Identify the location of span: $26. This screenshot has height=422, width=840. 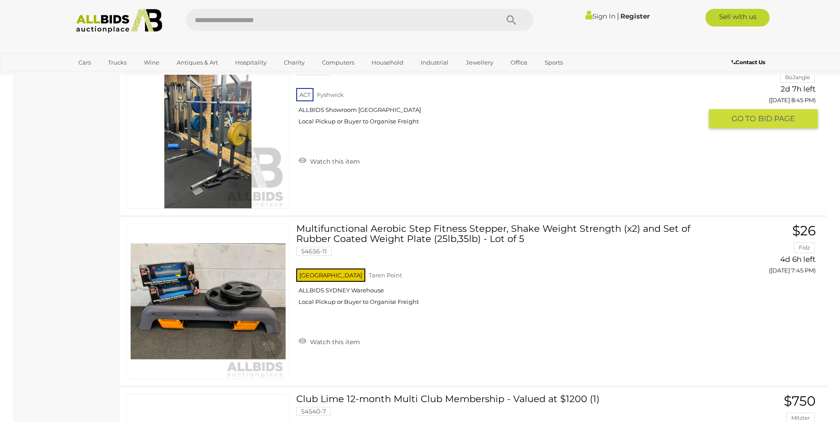
(804, 231).